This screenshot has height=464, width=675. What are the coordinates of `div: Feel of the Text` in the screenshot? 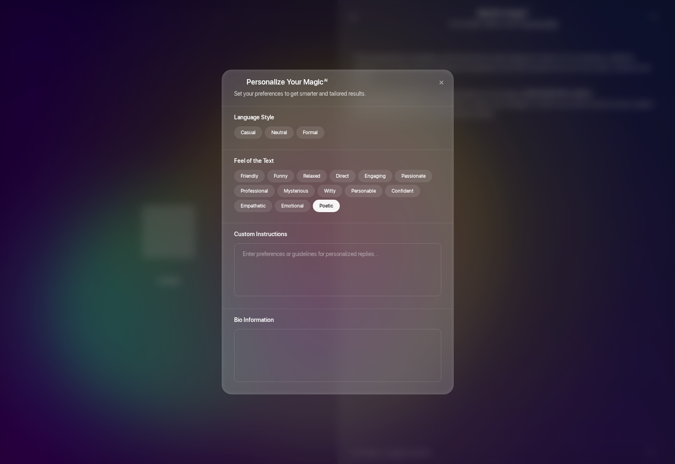 It's located at (338, 163).